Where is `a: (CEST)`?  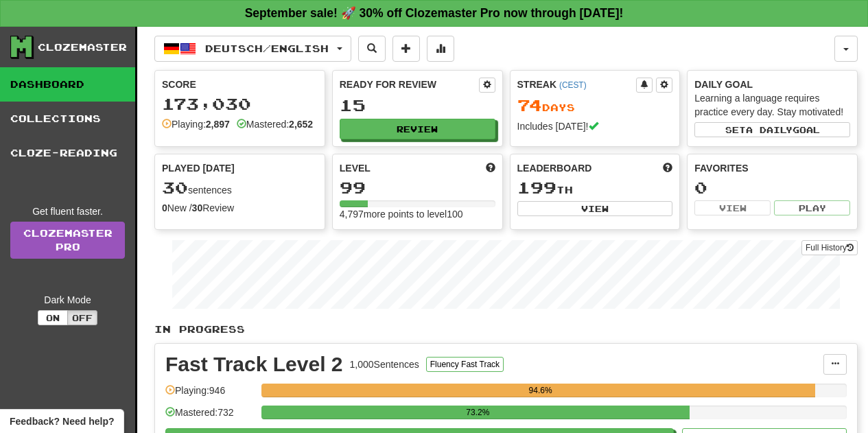
a: (CEST) is located at coordinates (573, 85).